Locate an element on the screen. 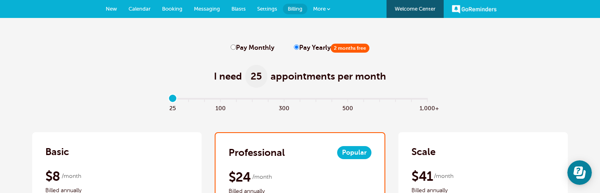 This screenshot has width=600, height=193. h2: Scale is located at coordinates (423, 152).